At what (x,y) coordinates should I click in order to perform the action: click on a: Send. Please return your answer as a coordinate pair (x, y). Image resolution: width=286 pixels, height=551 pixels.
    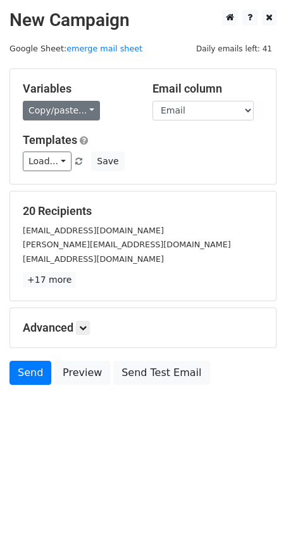
    Looking at the image, I should click on (30, 373).